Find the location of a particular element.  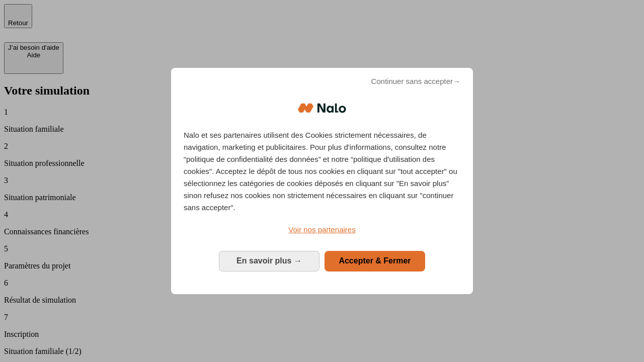

div: Bienvenue chez Nalo Gestion du consentement is located at coordinates (322, 181).